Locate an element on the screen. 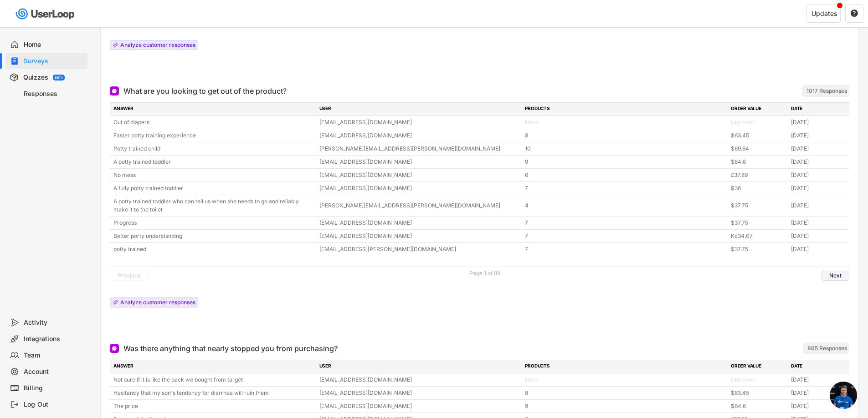  div: Progress is located at coordinates (214, 223).